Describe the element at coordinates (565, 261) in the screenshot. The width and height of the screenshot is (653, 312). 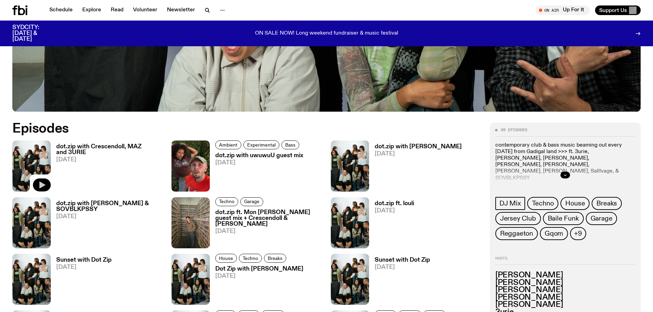
I see `h2: Hosts` at that location.